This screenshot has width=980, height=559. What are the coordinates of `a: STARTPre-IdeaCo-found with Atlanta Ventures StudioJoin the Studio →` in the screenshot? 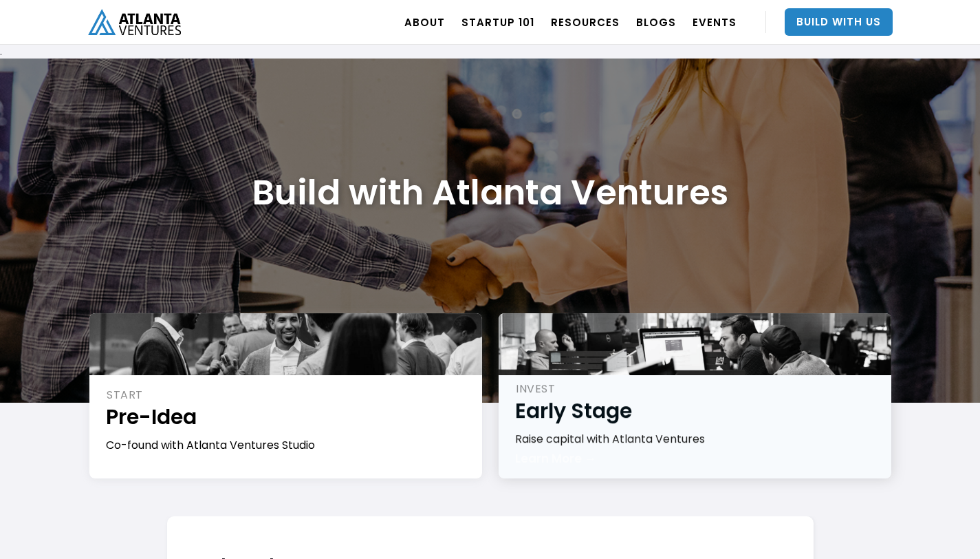 It's located at (285, 396).